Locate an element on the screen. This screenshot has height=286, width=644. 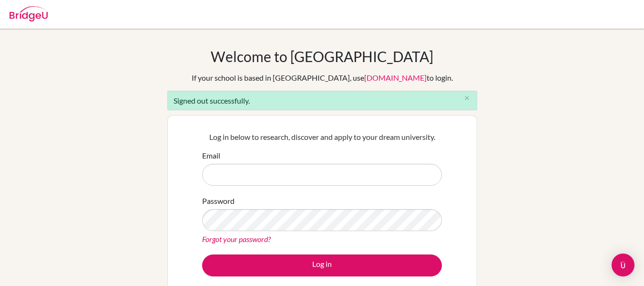
img: Bridge-U is located at coordinates (28, 14).